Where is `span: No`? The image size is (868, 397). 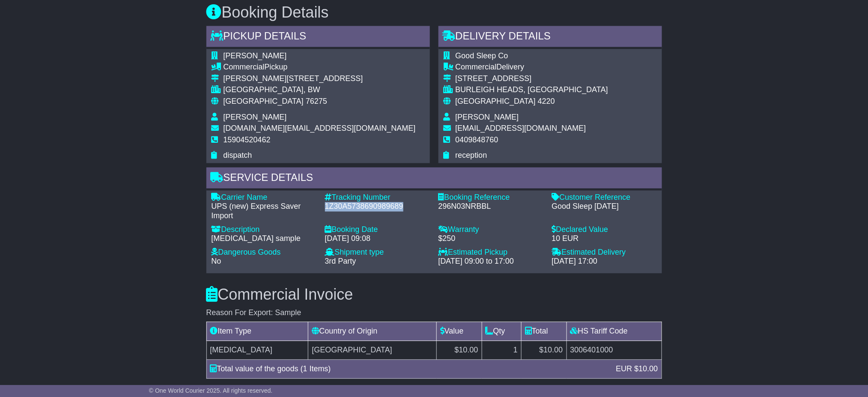 span: No is located at coordinates (216, 262).